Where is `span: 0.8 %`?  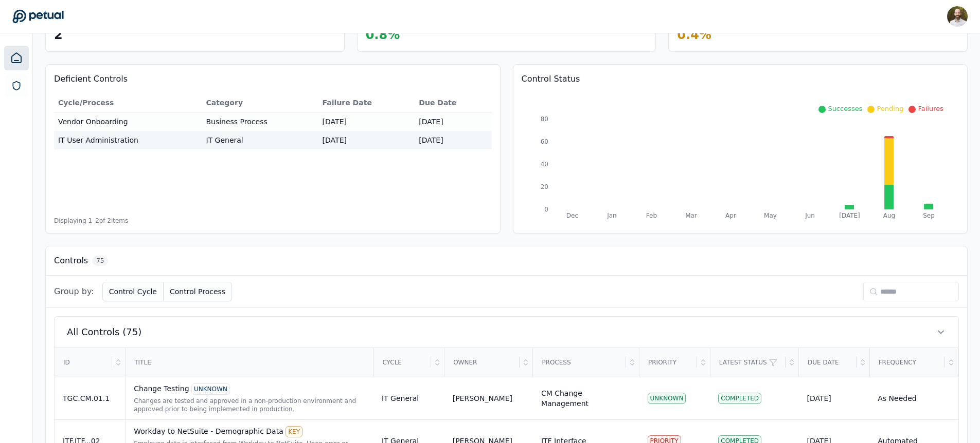 span: 0.8 % is located at coordinates (383, 35).